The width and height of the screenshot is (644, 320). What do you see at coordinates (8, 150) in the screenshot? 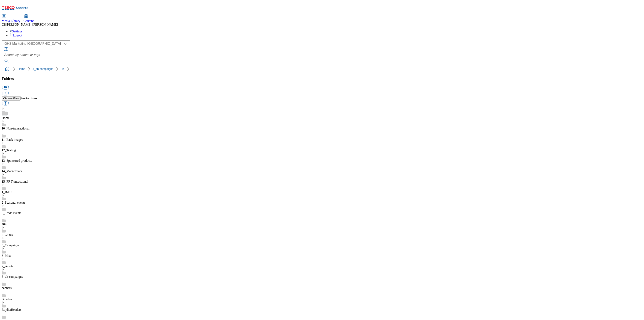
I see `a: 12_Testing` at bounding box center [8, 150].